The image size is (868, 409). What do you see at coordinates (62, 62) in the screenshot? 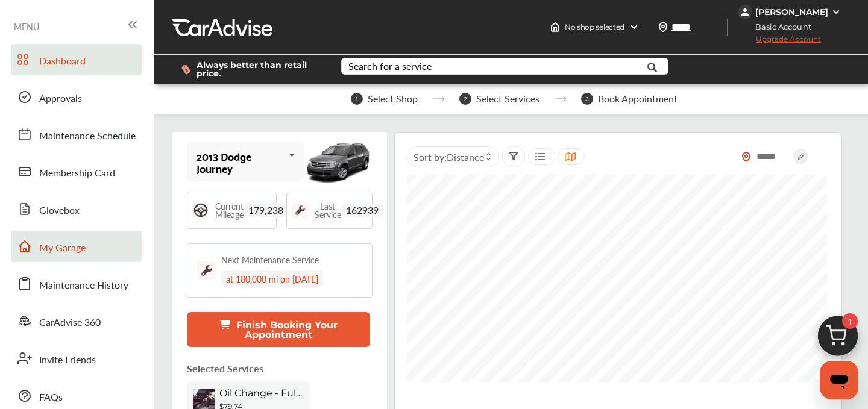
I see `span: Dashboard` at bounding box center [62, 62].